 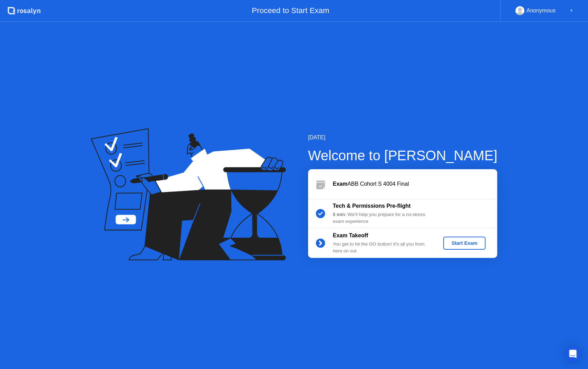 I want to click on b: Exam, so click(x=340, y=184).